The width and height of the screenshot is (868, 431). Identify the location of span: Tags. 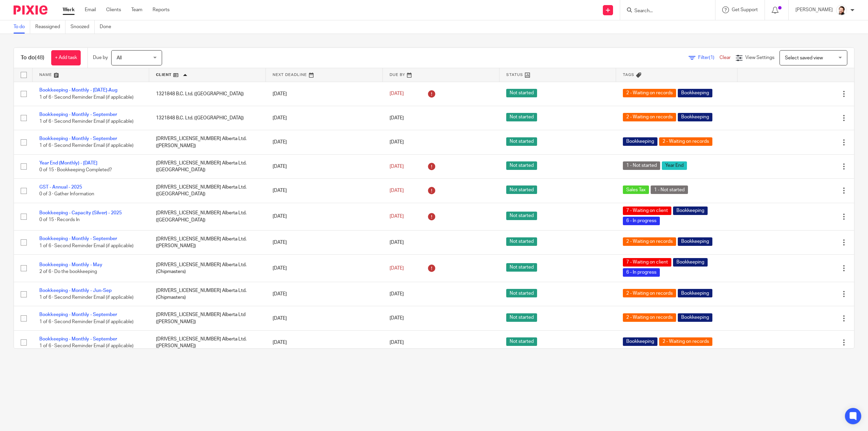
(628, 75).